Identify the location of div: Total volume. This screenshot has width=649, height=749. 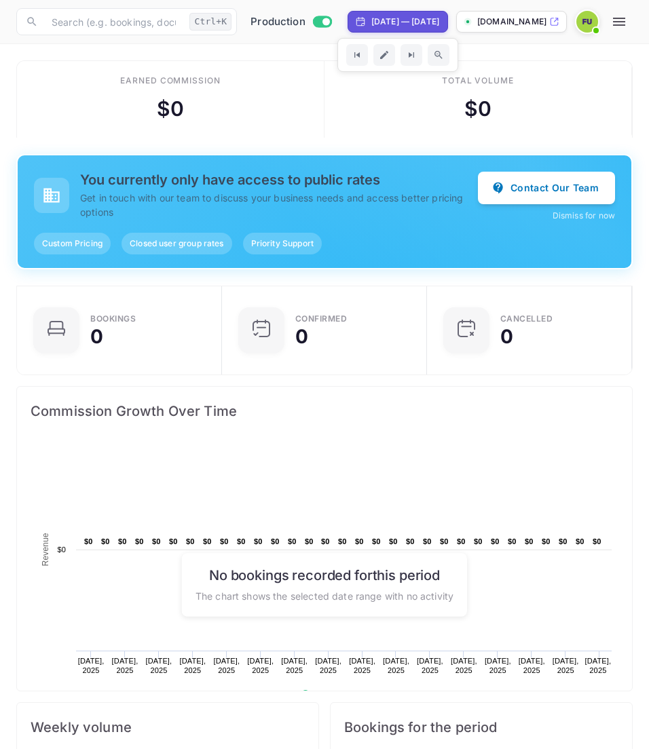
(478, 81).